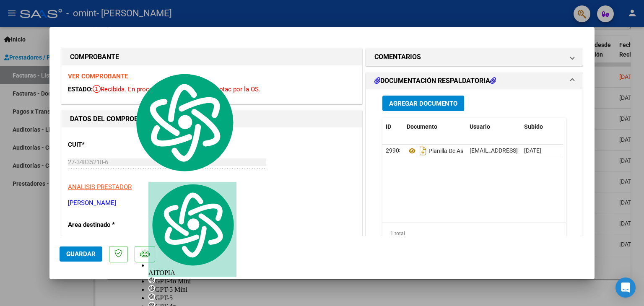  Describe the element at coordinates (394, 150) in the screenshot. I see `span: 29903` at that location.